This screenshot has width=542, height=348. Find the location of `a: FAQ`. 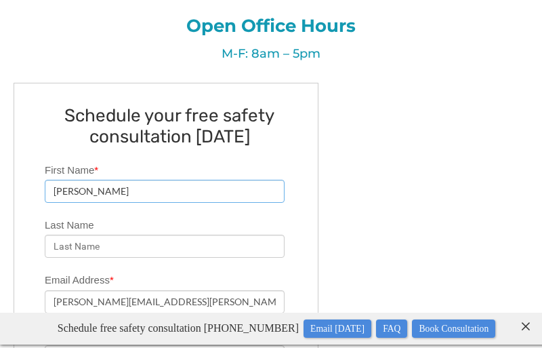

a: FAQ is located at coordinates (392, 16).